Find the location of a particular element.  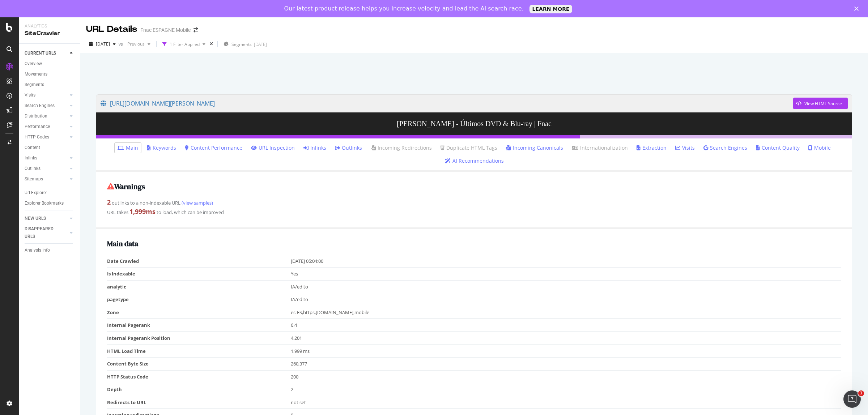

a: Distribution is located at coordinates (46, 117).